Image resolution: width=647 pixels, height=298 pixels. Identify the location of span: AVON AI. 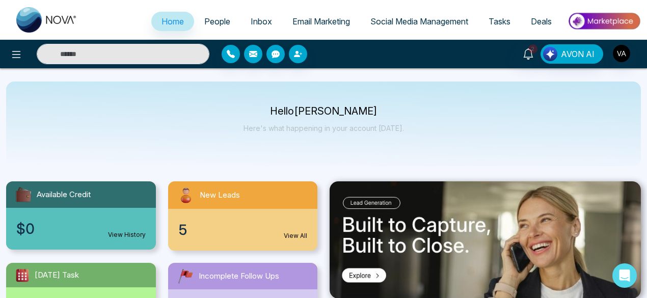
(578, 54).